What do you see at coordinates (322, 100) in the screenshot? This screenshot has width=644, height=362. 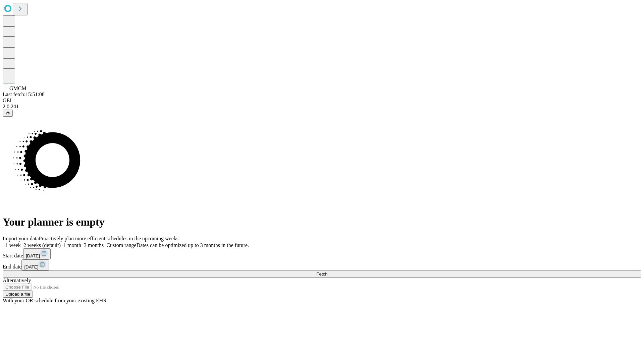 I see `div: GEI` at bounding box center [322, 100].